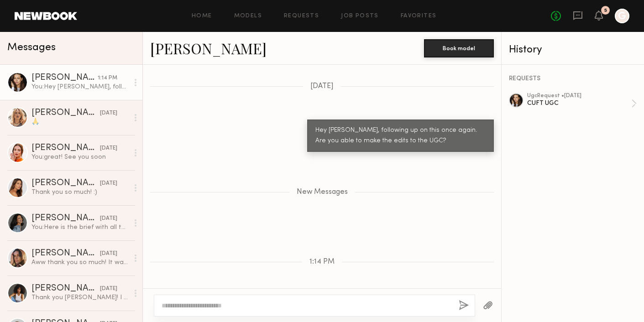  Describe the element at coordinates (574, 50) in the screenshot. I see `div: History` at that location.